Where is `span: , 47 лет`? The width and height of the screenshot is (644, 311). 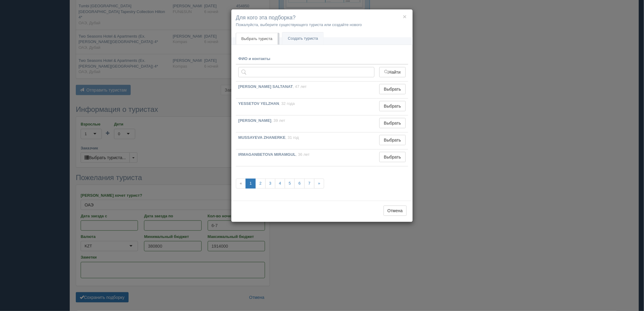 span: , 47 лет is located at coordinates (300, 86).